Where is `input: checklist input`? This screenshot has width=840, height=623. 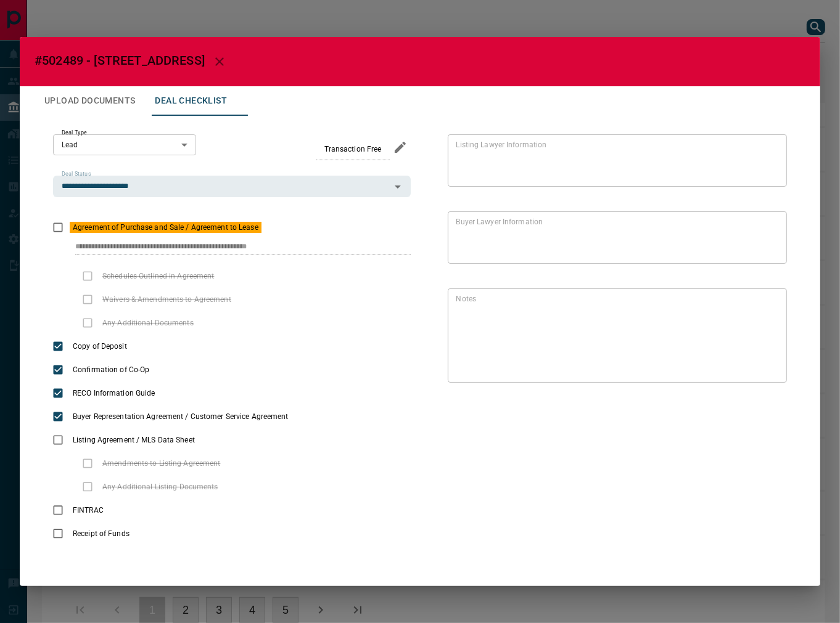
input: checklist input is located at coordinates (230, 247).